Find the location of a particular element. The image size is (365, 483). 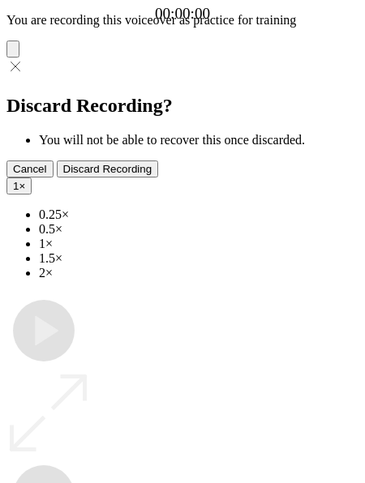

h2: Discard Recording? is located at coordinates (182, 105).